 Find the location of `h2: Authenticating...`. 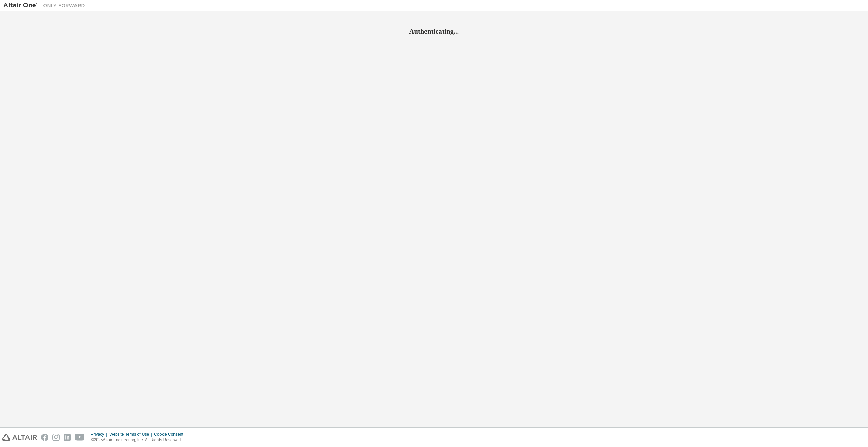

h2: Authenticating... is located at coordinates (434, 31).